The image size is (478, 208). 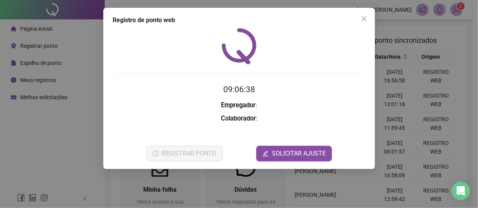 What do you see at coordinates (239, 20) in the screenshot?
I see `div: Registro de ponto web` at bounding box center [239, 20].